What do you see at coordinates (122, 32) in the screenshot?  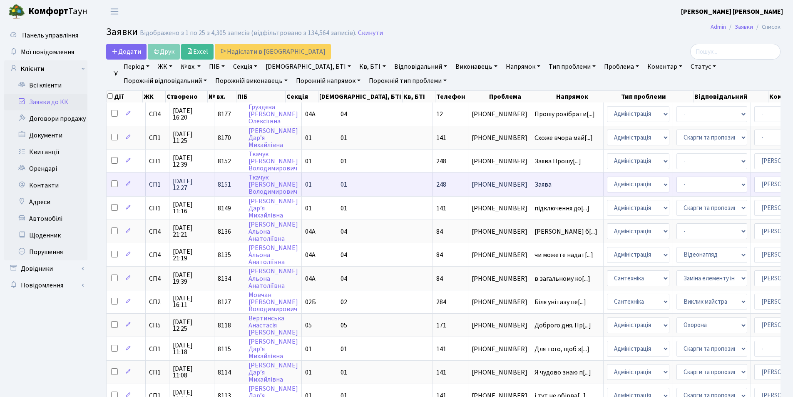 I see `span: Заявки` at bounding box center [122, 32].